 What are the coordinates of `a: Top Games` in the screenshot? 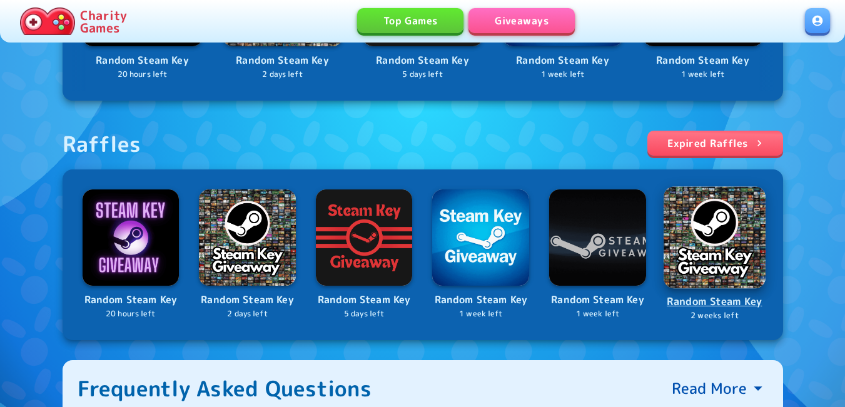 It's located at (410, 21).